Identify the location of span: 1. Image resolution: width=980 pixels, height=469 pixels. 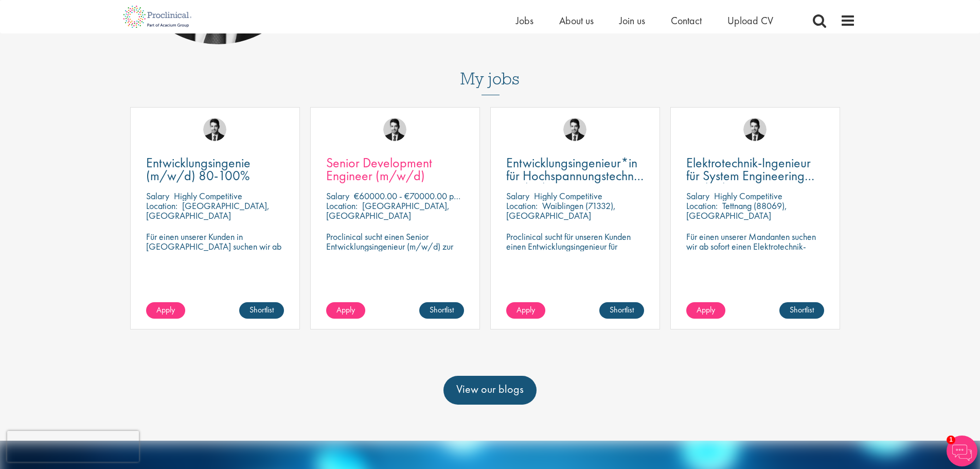
(951, 440).